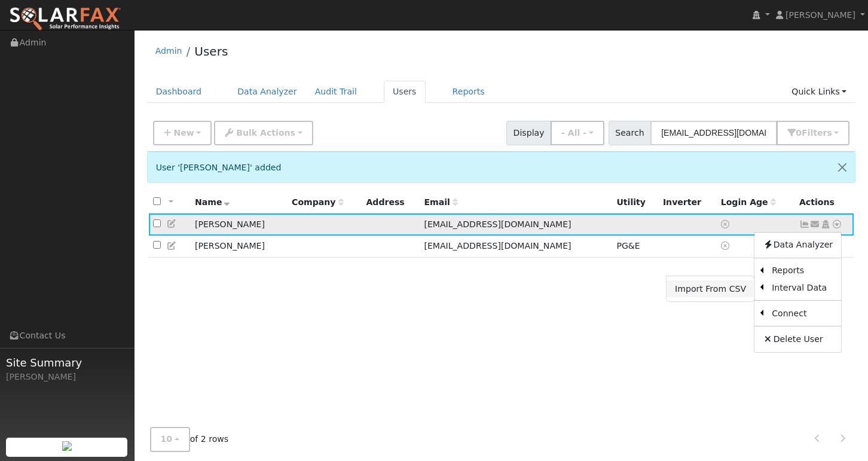 Image resolution: width=868 pixels, height=461 pixels. I want to click on div: Address, so click(390, 202).